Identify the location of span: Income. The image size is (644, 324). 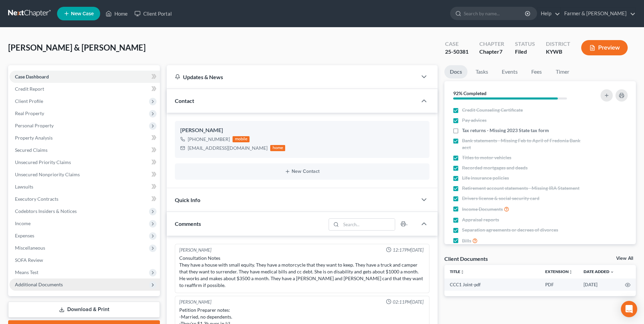
(22, 223).